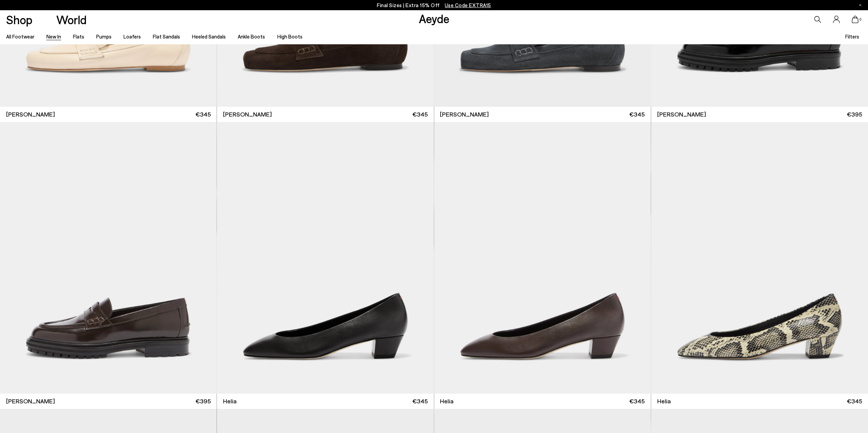 The height and width of the screenshot is (433, 868). What do you see at coordinates (434, 18) in the screenshot?
I see `a: Aeyde` at bounding box center [434, 18].